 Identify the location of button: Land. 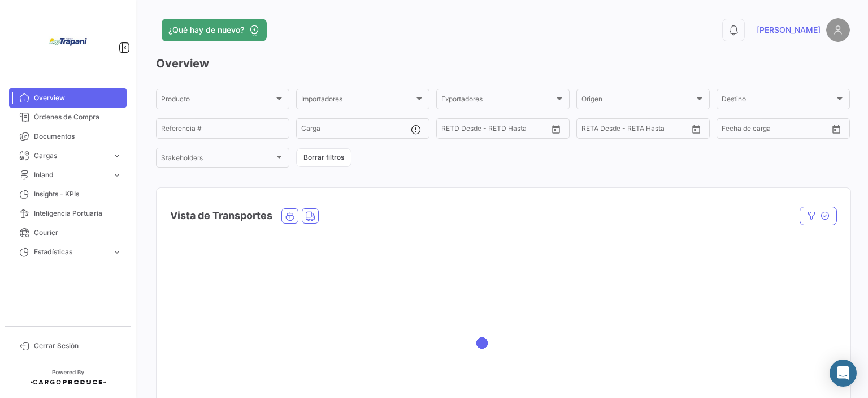
(311, 216).